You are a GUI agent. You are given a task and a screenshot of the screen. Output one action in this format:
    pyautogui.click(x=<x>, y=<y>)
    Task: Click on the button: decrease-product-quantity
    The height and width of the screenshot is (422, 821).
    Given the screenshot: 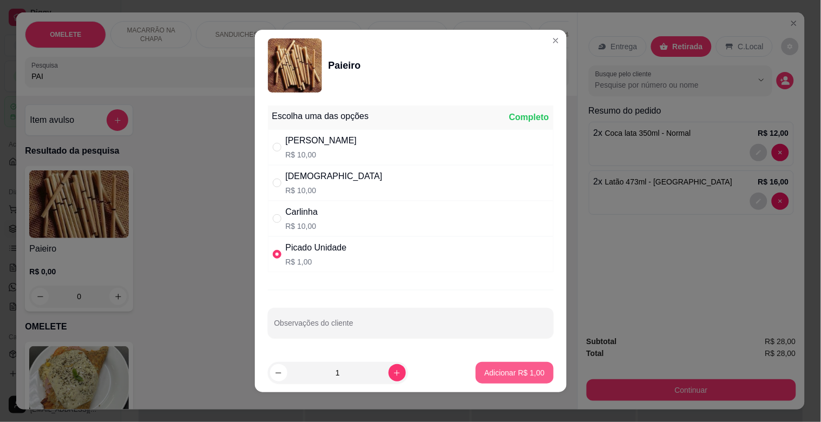 What is the action you would take?
    pyautogui.click(x=279, y=373)
    